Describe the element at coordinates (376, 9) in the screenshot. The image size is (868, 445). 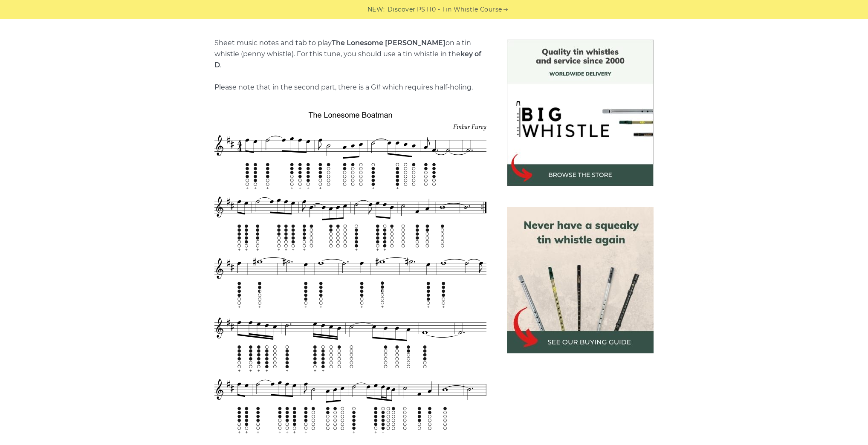
I see `span: NEW:` at that location.